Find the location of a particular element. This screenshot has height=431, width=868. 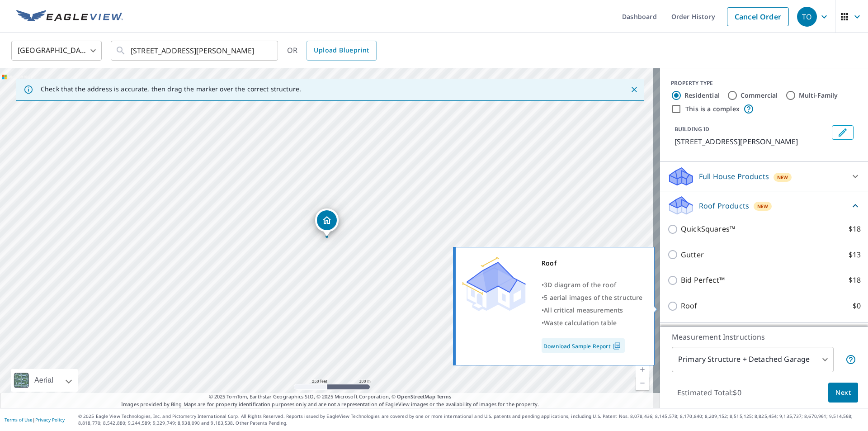

span: Upload Blueprint is located at coordinates (341, 50).